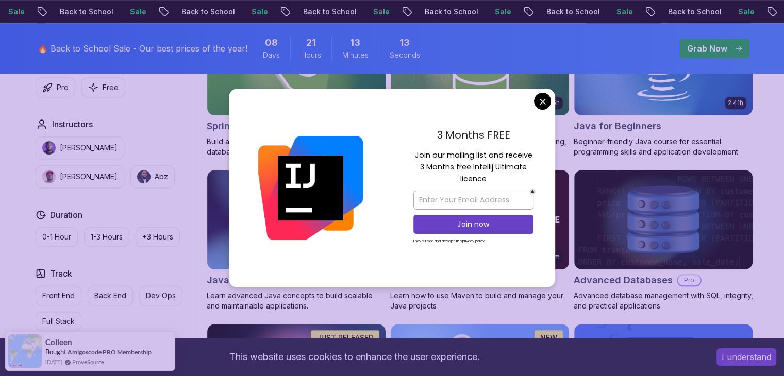 This screenshot has width=784, height=376. What do you see at coordinates (58, 296) in the screenshot?
I see `p: Front End` at bounding box center [58, 296].